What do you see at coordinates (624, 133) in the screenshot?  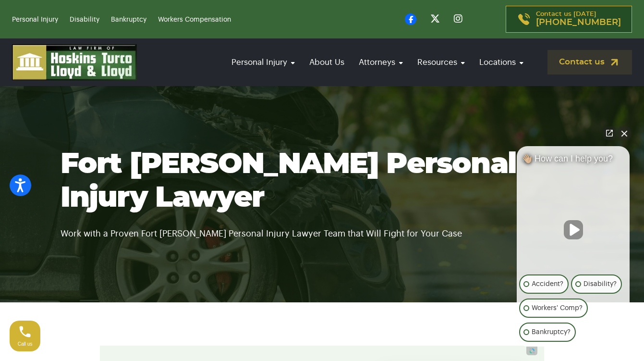 I see `button: Close Intaker Chat Widget` at bounding box center [624, 133].